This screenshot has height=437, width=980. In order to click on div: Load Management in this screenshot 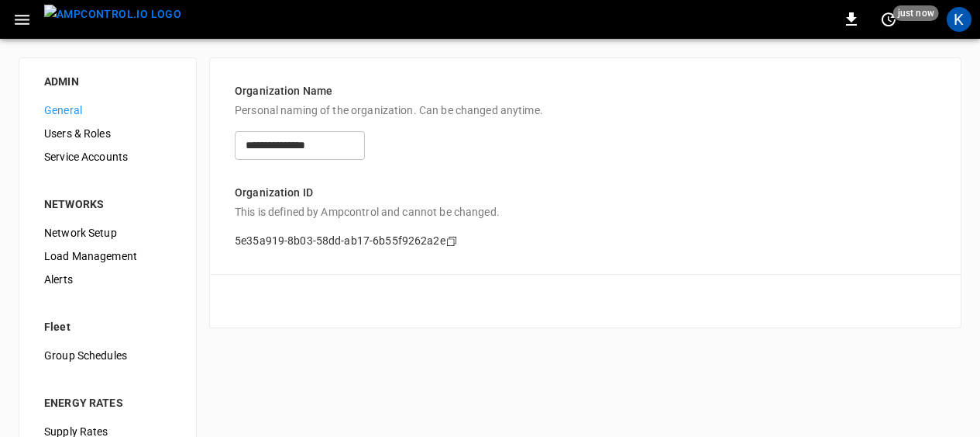, I will do `click(108, 256)`.